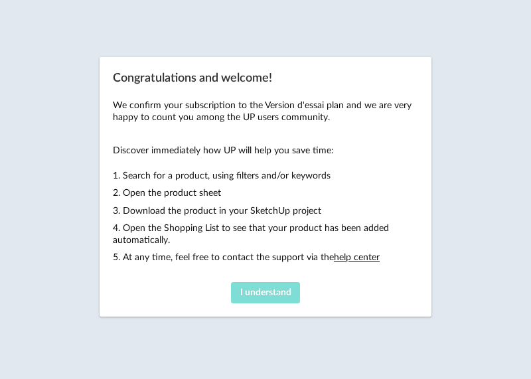 This screenshot has height=379, width=531. Describe the element at coordinates (356, 257) in the screenshot. I see `a: help center` at that location.